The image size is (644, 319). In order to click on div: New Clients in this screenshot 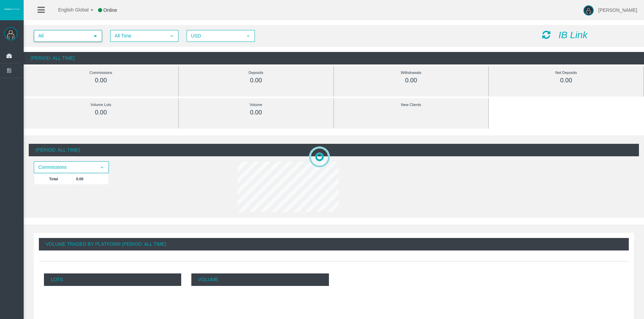, I will do `click(411, 105)`.